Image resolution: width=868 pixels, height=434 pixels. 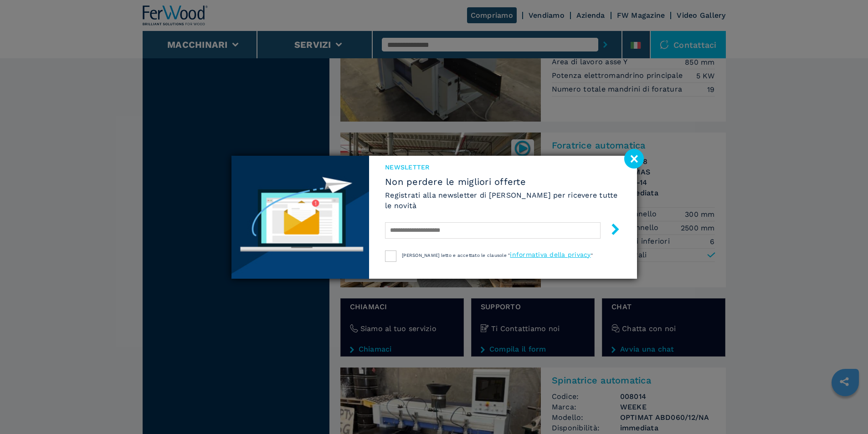 I want to click on span: Non perdere le migliori offerte, so click(x=503, y=181).